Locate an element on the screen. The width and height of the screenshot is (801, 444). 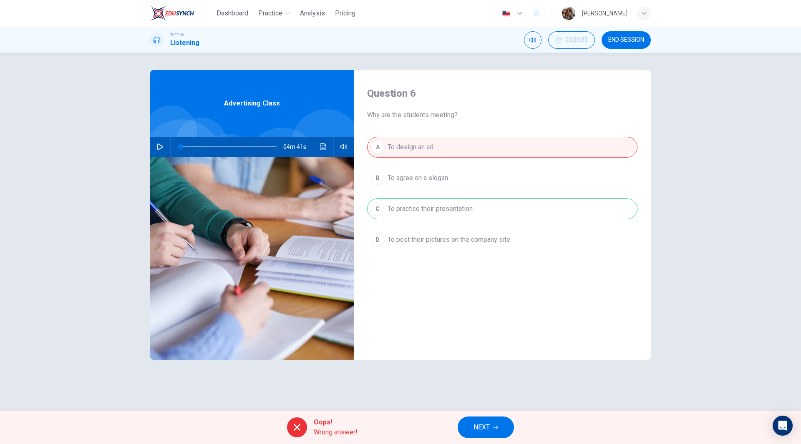
a: EduSynch logo is located at coordinates (182, 13).